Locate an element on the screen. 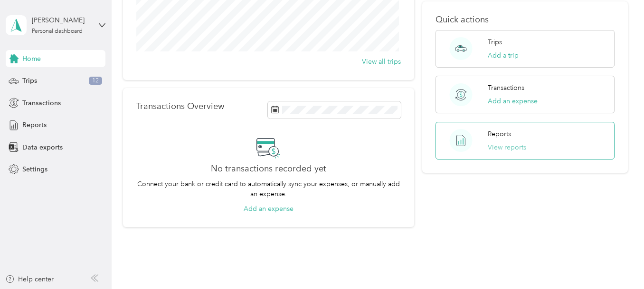 This screenshot has height=289, width=644. button: View all trips is located at coordinates (381, 61).